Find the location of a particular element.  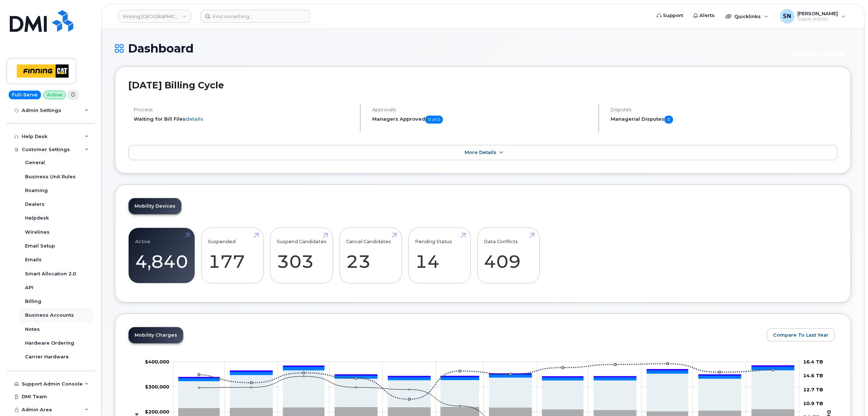

g: GST is located at coordinates (487, 374).